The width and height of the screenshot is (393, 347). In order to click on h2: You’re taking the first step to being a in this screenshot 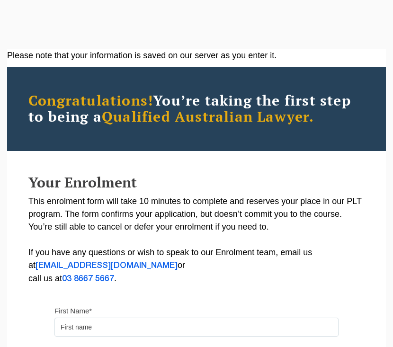, I will do `click(196, 109)`.